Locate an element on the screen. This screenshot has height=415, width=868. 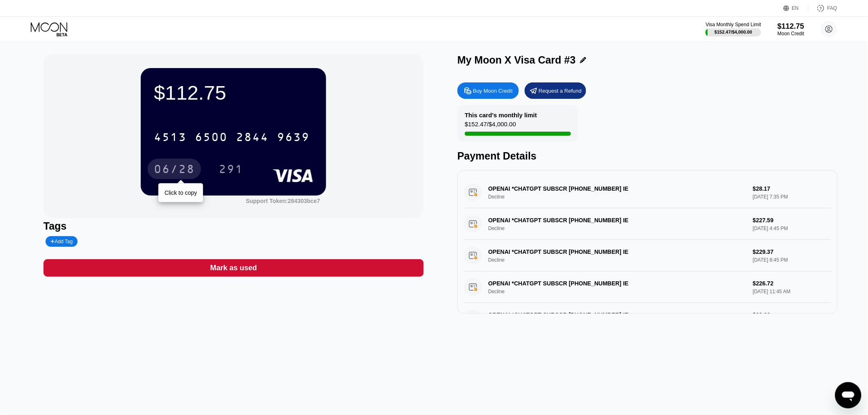
div: Mark as used is located at coordinates (233, 268).